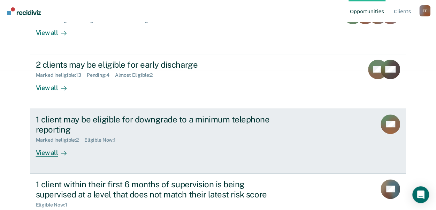  What do you see at coordinates (218, 81) in the screenshot?
I see `a: 2 clients may be eligible for early dischargeMarked Ineligible:13Pending:4Almost Eligible:2View all` at bounding box center [218, 81].